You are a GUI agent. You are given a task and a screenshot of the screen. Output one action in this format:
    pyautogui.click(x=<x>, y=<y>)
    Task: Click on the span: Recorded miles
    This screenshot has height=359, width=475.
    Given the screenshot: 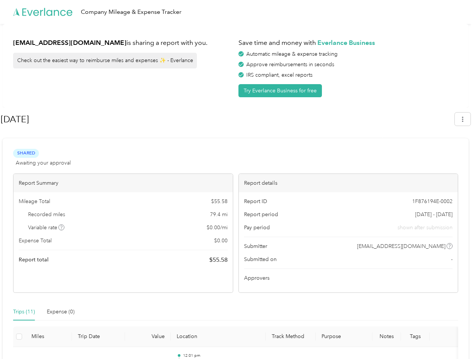 What is the action you would take?
    pyautogui.click(x=46, y=214)
    